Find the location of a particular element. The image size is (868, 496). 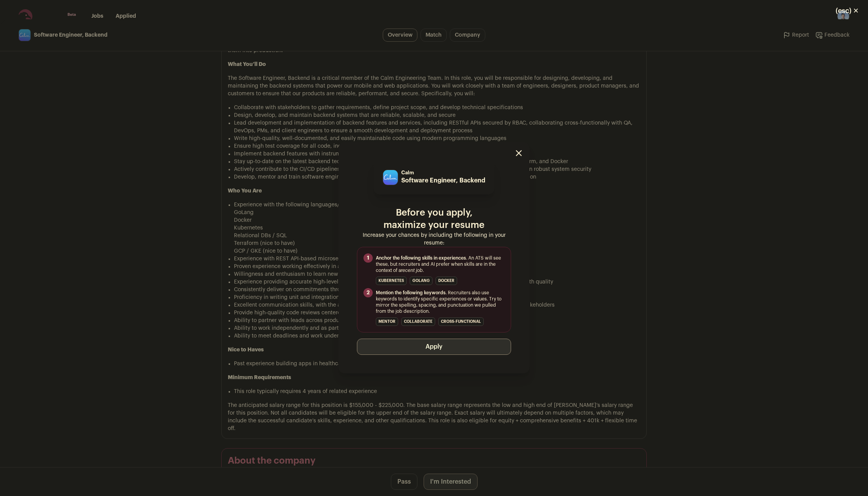

span: 2 is located at coordinates (368, 292).